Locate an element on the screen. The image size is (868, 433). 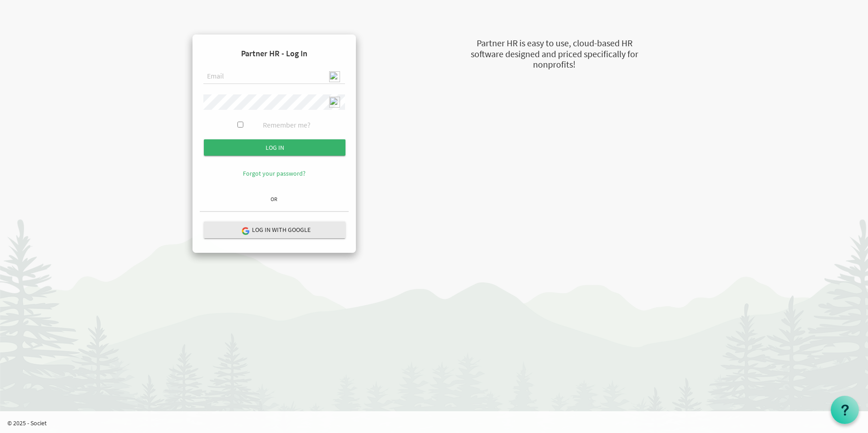
p: © 2025 - Societ is located at coordinates (438, 423).